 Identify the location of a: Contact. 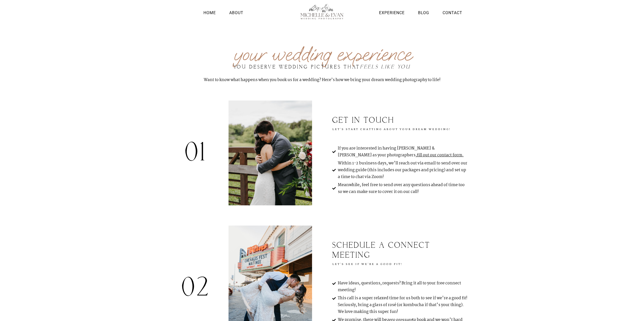
(453, 13).